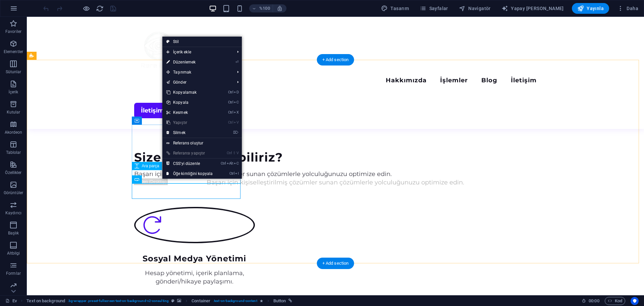  What do you see at coordinates (13, 92) in the screenshot?
I see `font: İçerik` at bounding box center [13, 92].